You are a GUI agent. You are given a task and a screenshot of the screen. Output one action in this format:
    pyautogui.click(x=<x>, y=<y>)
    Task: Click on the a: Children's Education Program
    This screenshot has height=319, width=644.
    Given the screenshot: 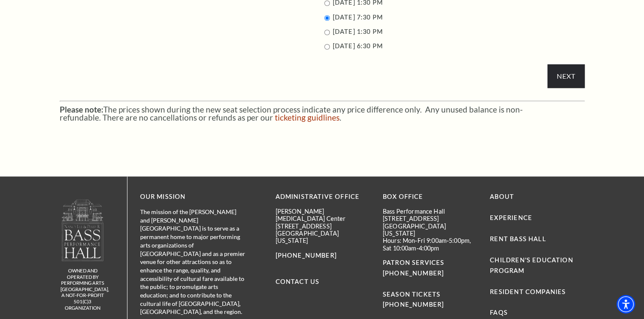 What is the action you would take?
    pyautogui.click(x=531, y=265)
    